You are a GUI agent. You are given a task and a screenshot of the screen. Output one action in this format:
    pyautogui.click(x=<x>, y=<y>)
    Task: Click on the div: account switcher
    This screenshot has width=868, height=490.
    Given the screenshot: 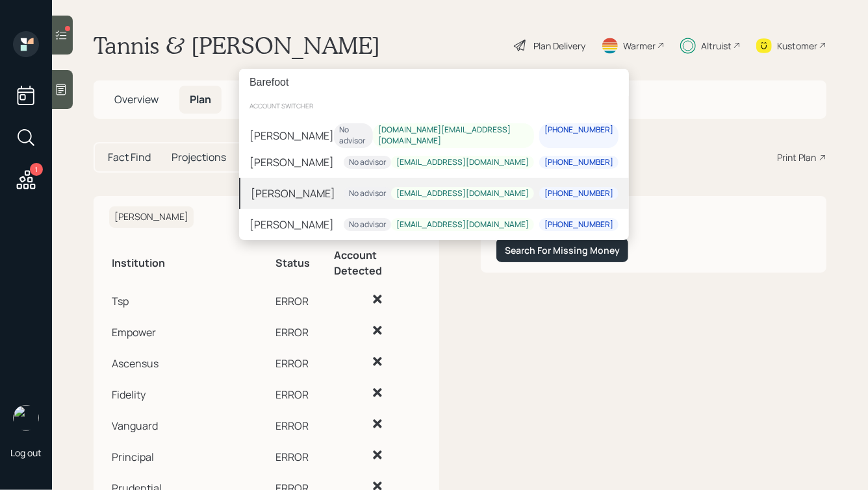 What is the action you would take?
    pyautogui.click(x=434, y=106)
    